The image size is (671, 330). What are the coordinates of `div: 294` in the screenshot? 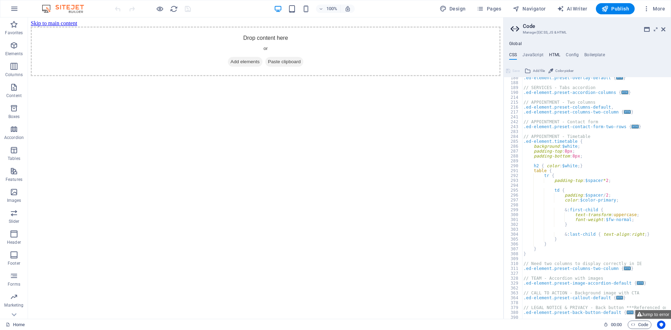 It's located at (513, 186).